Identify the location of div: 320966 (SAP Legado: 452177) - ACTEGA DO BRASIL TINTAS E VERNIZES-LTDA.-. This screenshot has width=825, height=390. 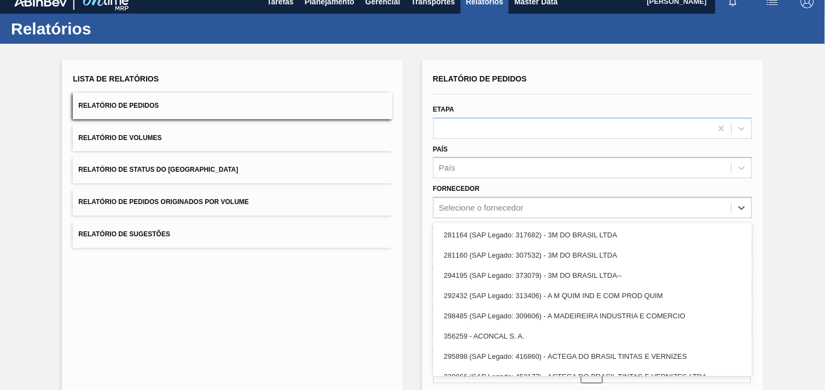
(593, 376).